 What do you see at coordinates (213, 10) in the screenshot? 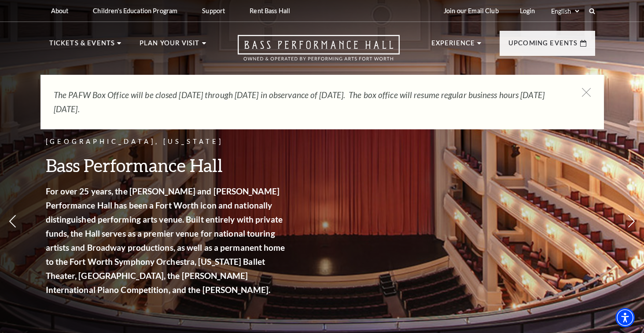
I see `p: Support` at bounding box center [213, 10].